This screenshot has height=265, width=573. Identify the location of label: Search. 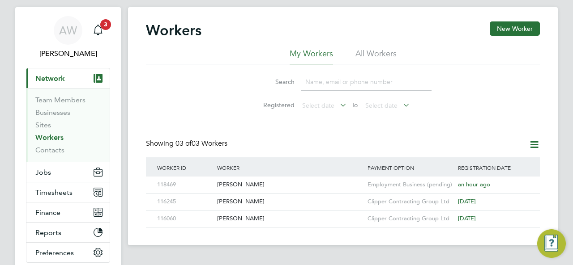
(274, 82).